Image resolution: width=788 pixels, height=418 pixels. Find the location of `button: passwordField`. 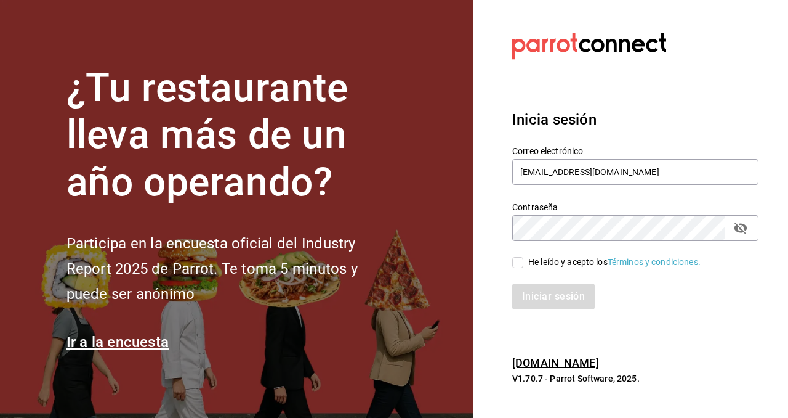

button: passwordField is located at coordinates (741, 228).